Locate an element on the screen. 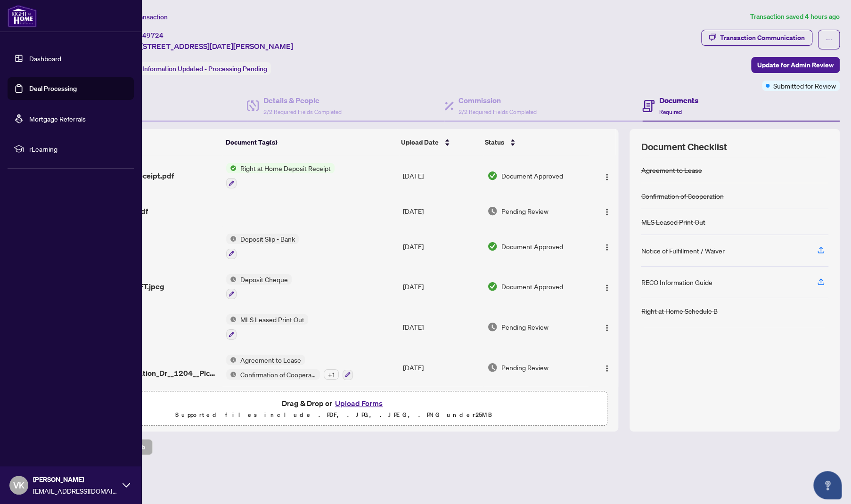 The height and width of the screenshot is (504, 851). div: Transaction Communication is located at coordinates (762, 37).